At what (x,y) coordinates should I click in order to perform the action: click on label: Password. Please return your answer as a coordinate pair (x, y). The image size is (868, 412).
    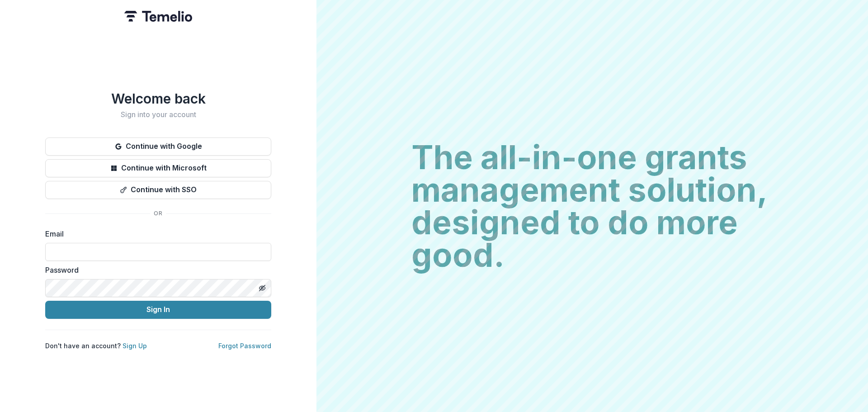
    Looking at the image, I should click on (155, 270).